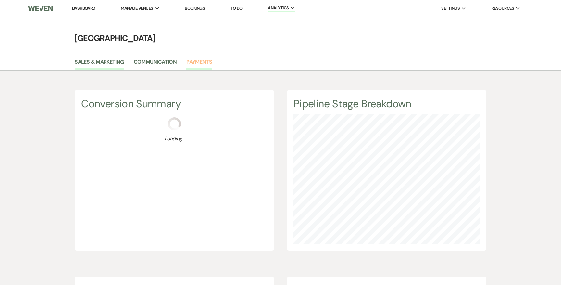 This screenshot has height=285, width=561. I want to click on span: Resources, so click(503, 8).